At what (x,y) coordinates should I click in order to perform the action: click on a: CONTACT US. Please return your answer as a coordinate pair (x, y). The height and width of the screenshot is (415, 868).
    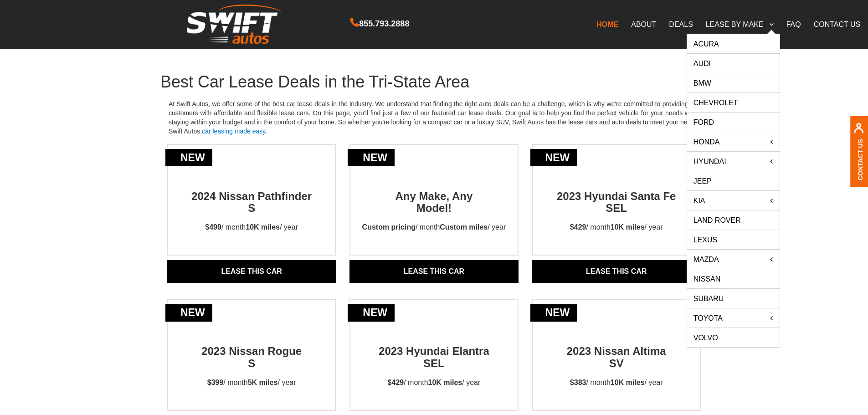
    Looking at the image, I should click on (837, 24).